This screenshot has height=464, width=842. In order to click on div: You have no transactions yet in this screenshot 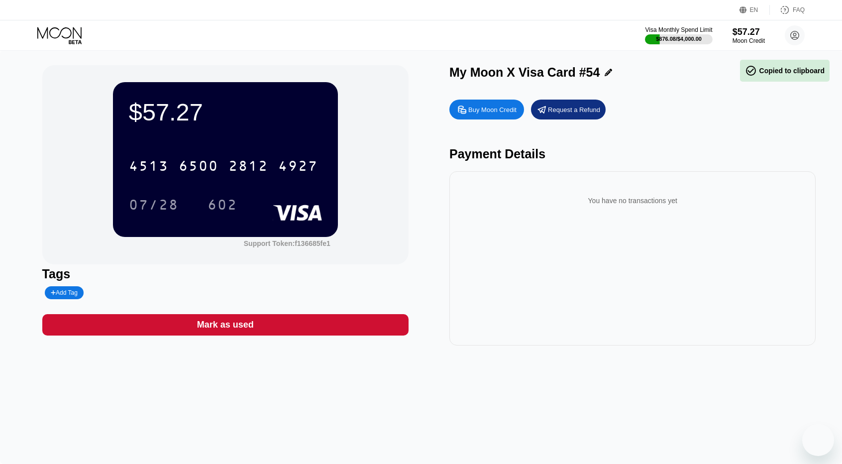, I will do `click(633, 201)`.